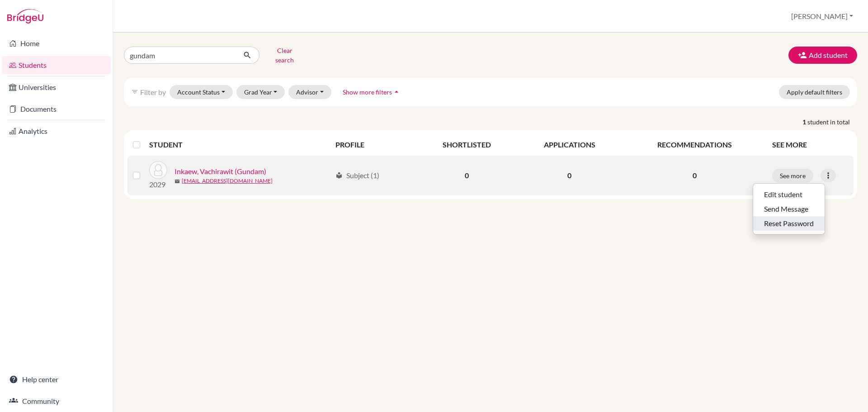  I want to click on span: mail, so click(177, 182).